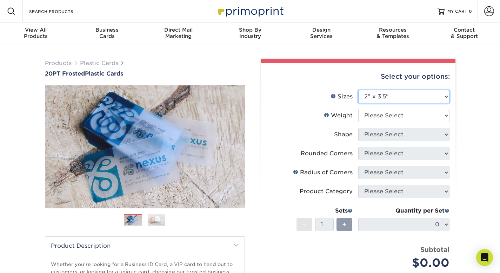 The width and height of the screenshot is (500, 273). What do you see at coordinates (179, 30) in the screenshot?
I see `span: Direct Mail` at bounding box center [179, 30].